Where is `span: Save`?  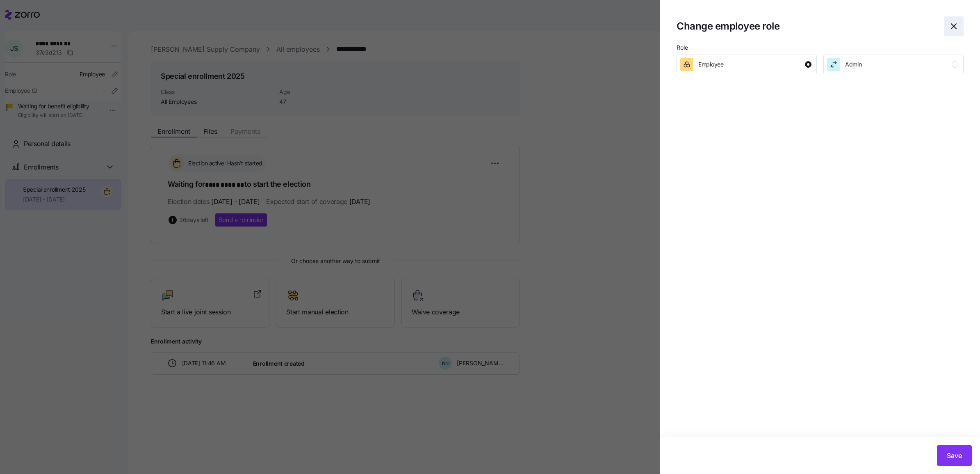
span: Save is located at coordinates (955, 456).